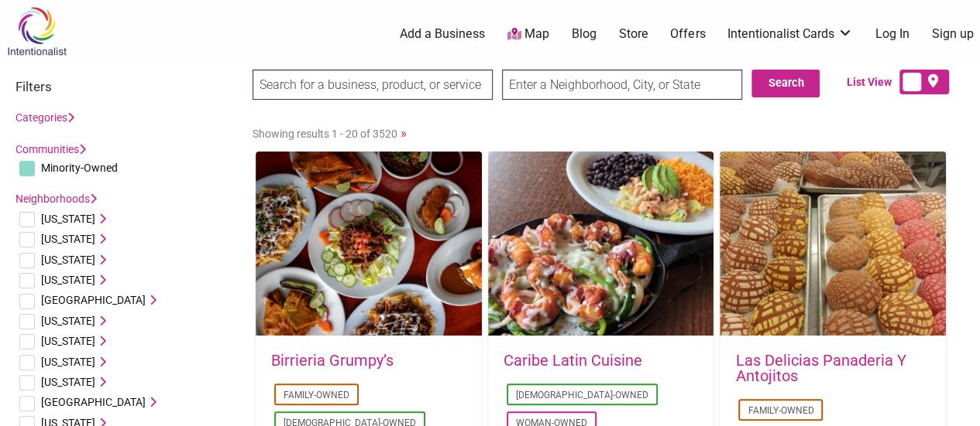 Image resolution: width=980 pixels, height=426 pixels. What do you see at coordinates (687, 34) in the screenshot?
I see `a: Offers` at bounding box center [687, 34].